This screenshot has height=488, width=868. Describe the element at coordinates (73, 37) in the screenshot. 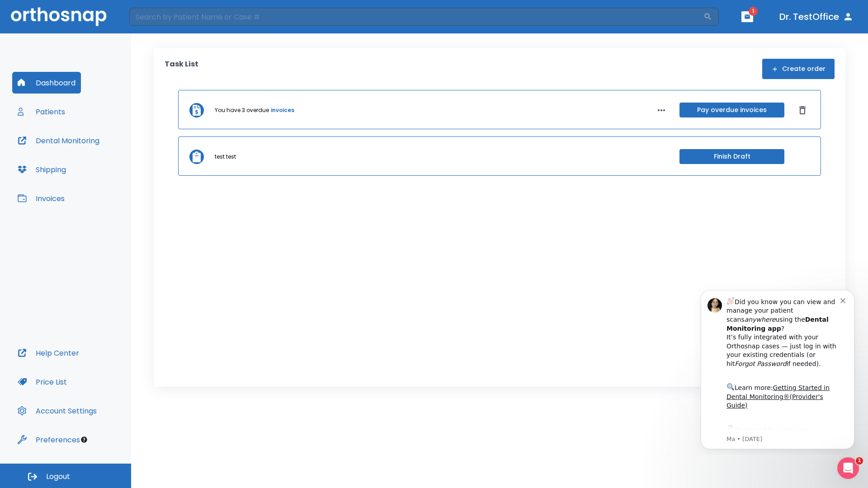

I see `i: anywhere` at that location.